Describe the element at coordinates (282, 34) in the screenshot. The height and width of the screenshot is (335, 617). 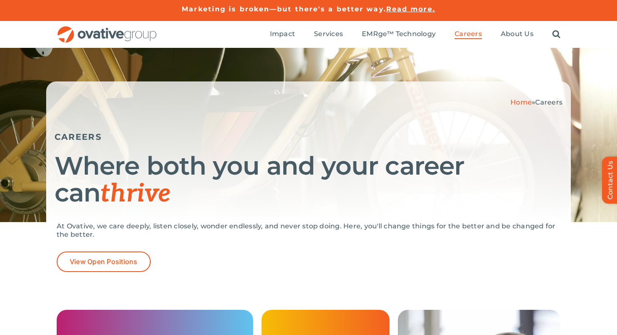
I see `span: Impact` at that location.